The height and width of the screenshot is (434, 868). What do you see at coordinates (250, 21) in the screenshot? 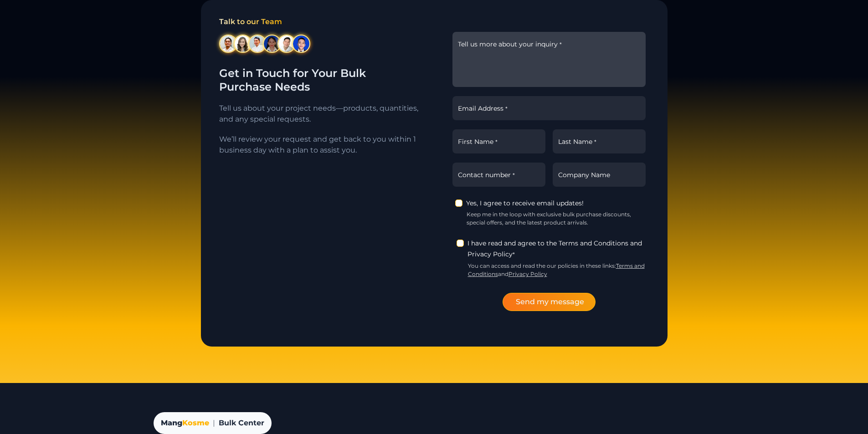
I see `span: Talk to our Team` at bounding box center [250, 21].